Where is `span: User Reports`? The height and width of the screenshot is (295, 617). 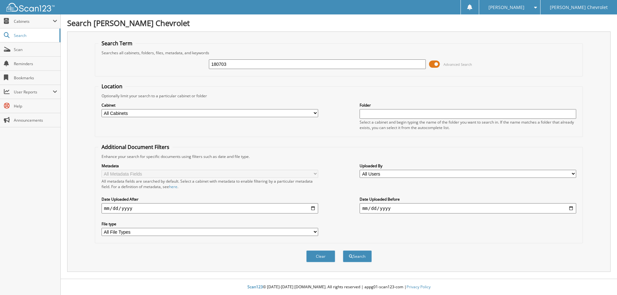 span: User Reports is located at coordinates (33, 92).